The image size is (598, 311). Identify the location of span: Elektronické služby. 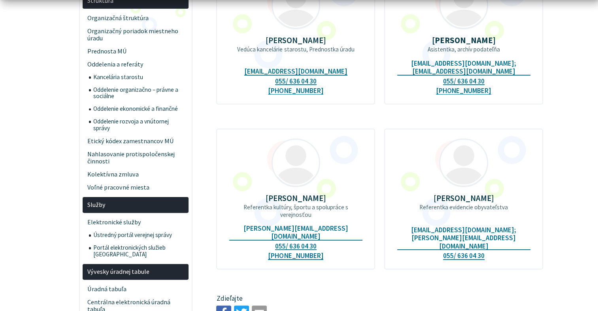
(136, 222).